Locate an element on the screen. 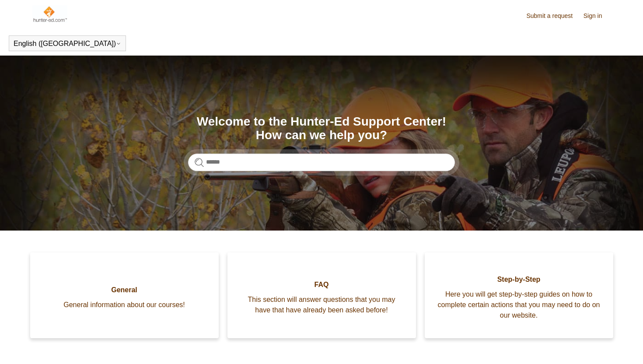 The image size is (643, 364). a: Step-by-Step Here you will get step-by-step guides on how to complete certain actions that you ma... is located at coordinates (519, 295).